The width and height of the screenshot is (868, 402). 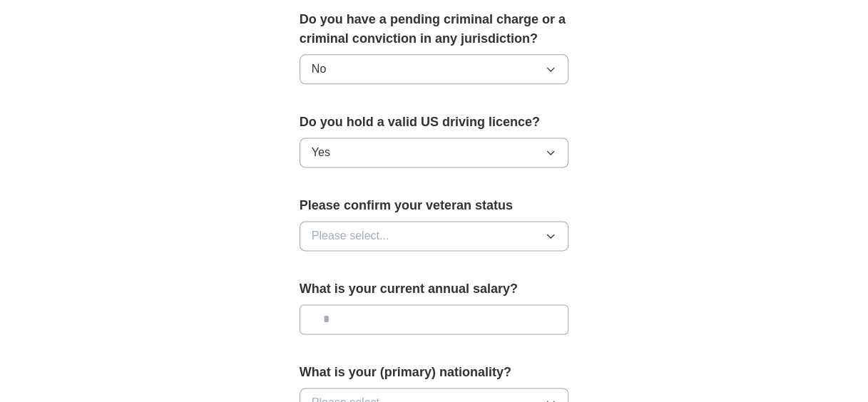 I want to click on button: Yes, so click(x=434, y=153).